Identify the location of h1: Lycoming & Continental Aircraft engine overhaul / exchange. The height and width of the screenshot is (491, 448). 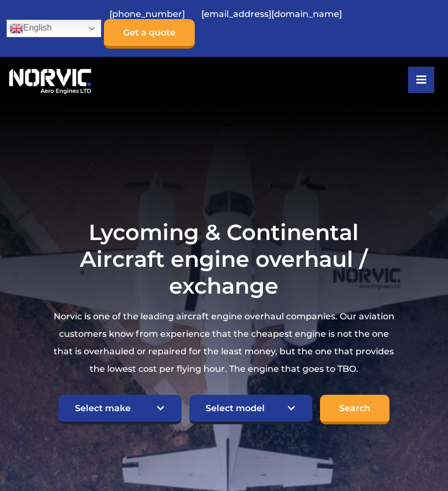
(224, 259).